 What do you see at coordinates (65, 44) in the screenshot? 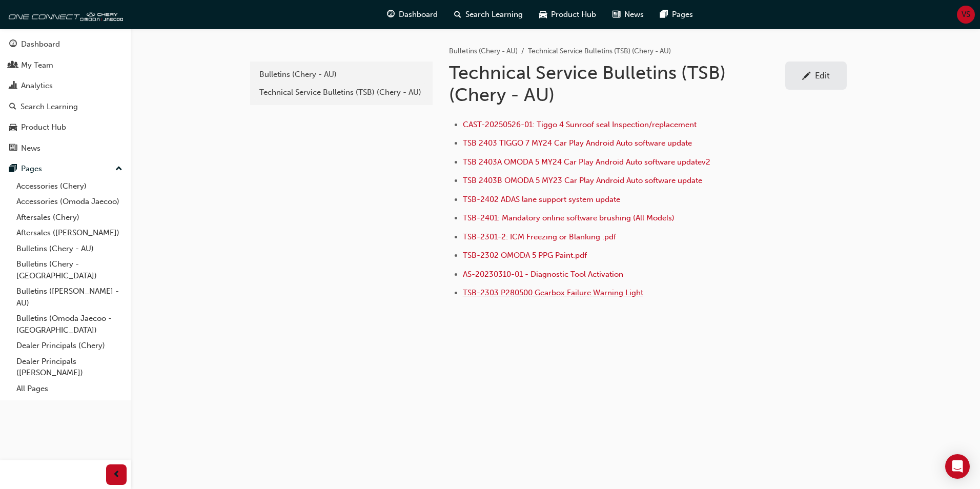
I see `a: Dashboard` at bounding box center [65, 44].